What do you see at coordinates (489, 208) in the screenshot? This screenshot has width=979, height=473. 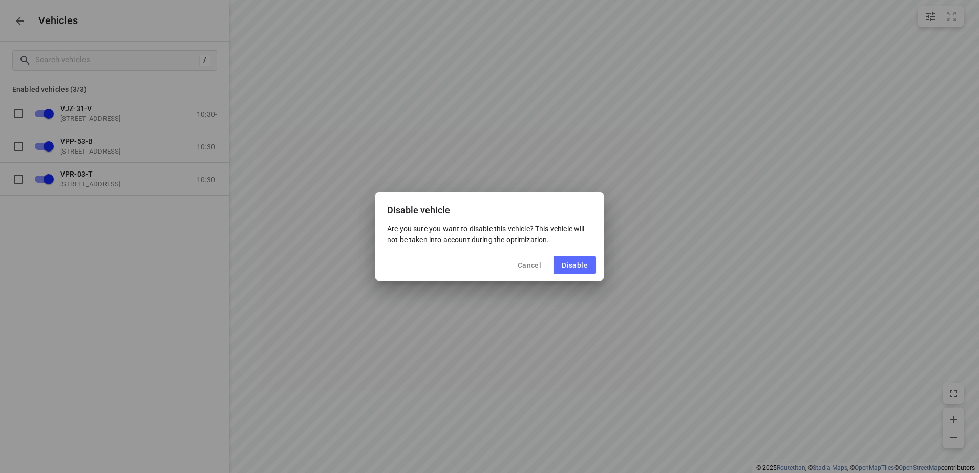 I see `div: Disable vehicle` at bounding box center [489, 208].